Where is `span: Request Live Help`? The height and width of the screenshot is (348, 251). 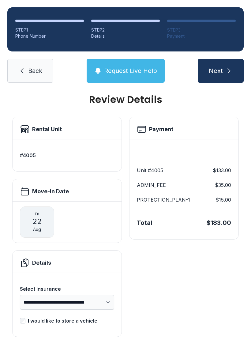 span: Request Live Help is located at coordinates (130, 71).